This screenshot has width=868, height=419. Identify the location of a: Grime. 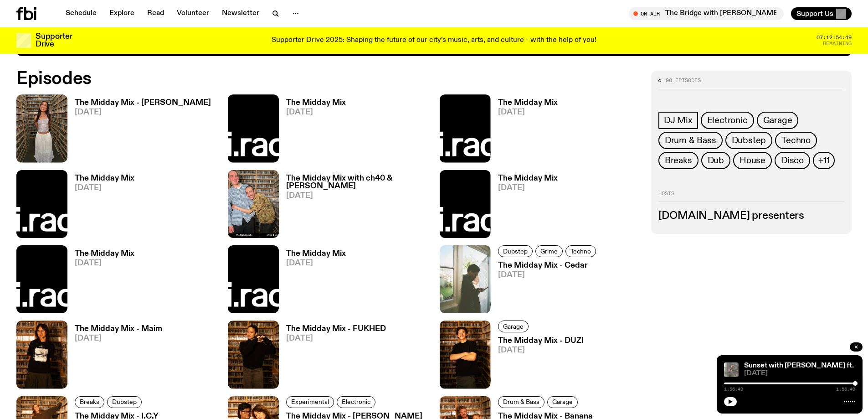
(550, 251).